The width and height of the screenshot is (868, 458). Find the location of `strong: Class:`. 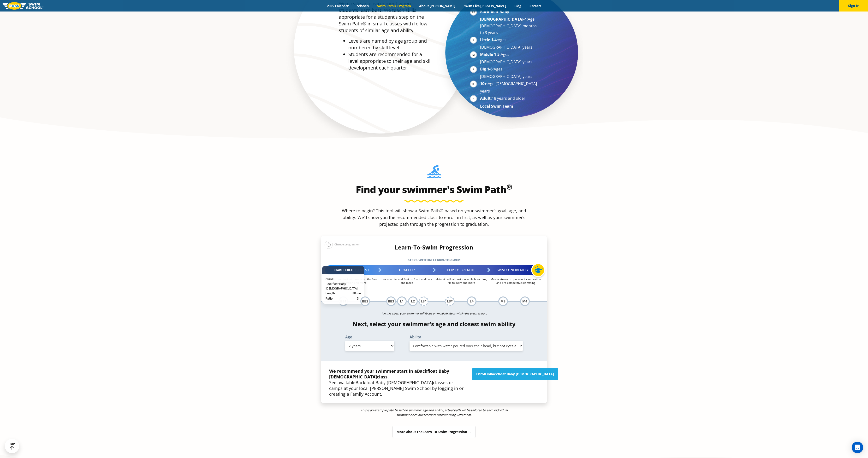

strong: Class: is located at coordinates (330, 279).